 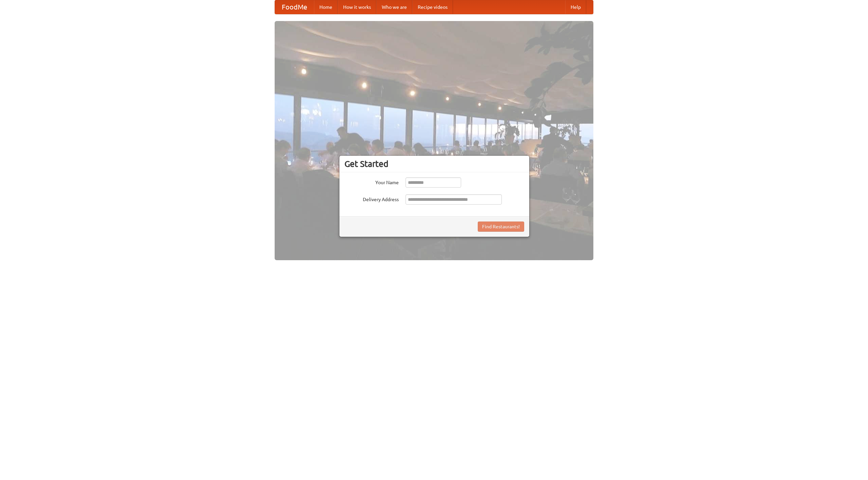 I want to click on label: Delivery Address, so click(x=372, y=199).